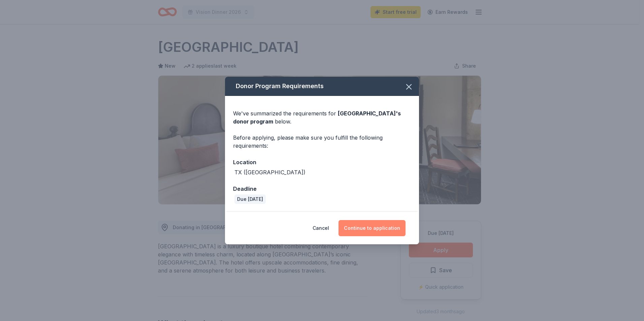 The image size is (644, 321). Describe the element at coordinates (372, 228) in the screenshot. I see `button: Continue to application` at that location.